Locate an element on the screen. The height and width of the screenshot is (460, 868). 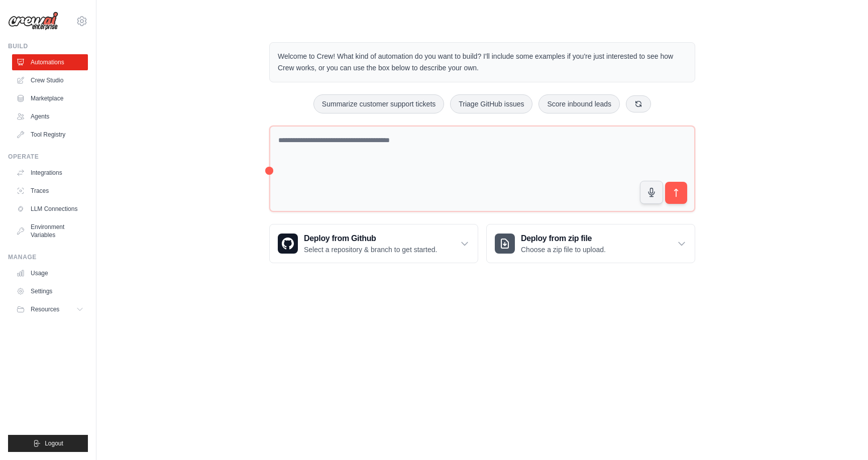
button: Summarize customer support tickets is located at coordinates (379, 104).